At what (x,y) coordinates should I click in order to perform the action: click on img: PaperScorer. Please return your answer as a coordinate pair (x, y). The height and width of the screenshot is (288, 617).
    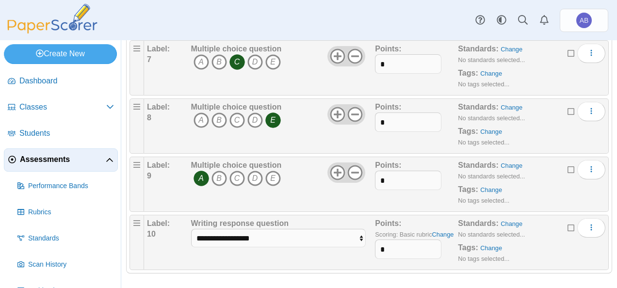
    Looking at the image, I should click on (52, 18).